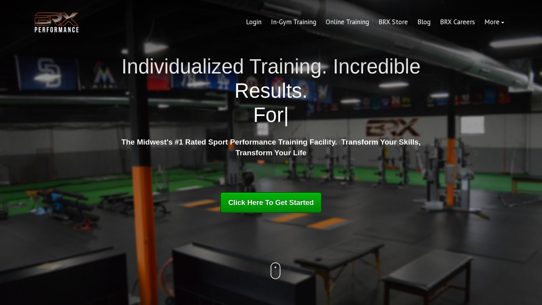 The image size is (542, 305). I want to click on a: Login, so click(254, 22).